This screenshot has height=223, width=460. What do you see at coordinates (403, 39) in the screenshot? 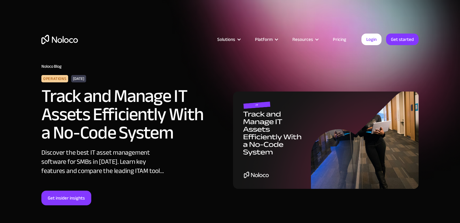
I see `a: Get started` at bounding box center [403, 39].